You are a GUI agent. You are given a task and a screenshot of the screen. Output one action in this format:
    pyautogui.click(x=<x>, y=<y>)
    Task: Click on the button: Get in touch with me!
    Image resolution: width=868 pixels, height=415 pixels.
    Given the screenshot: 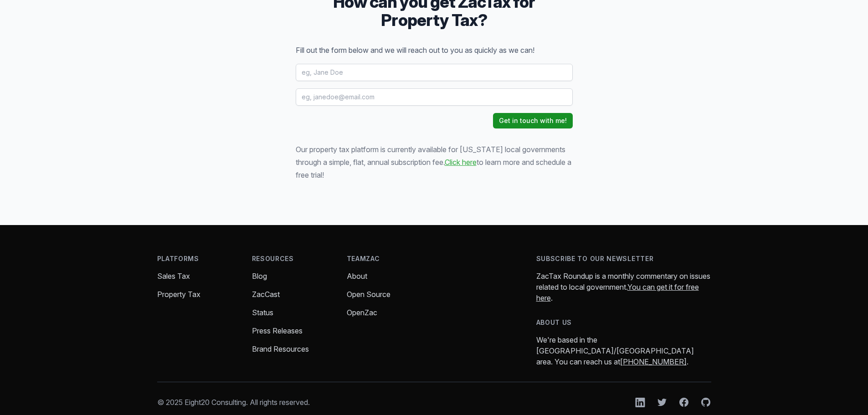 What is the action you would take?
    pyautogui.click(x=533, y=120)
    